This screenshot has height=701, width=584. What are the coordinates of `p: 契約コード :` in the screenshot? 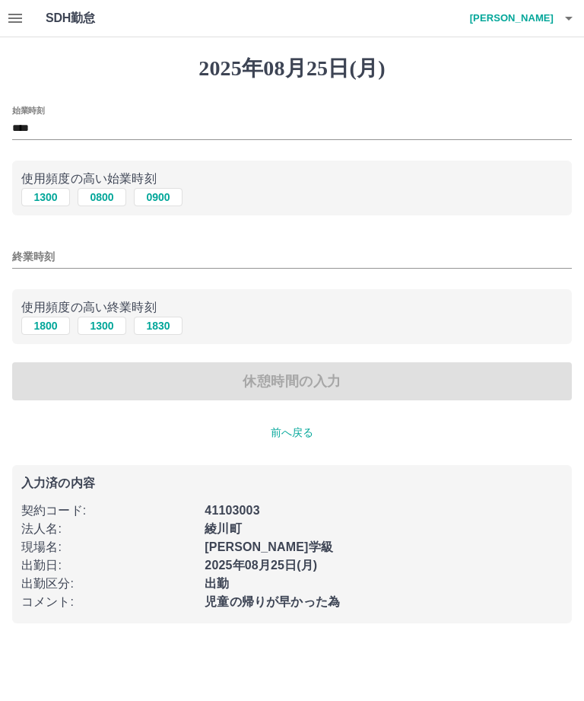 It's located at (108, 511).